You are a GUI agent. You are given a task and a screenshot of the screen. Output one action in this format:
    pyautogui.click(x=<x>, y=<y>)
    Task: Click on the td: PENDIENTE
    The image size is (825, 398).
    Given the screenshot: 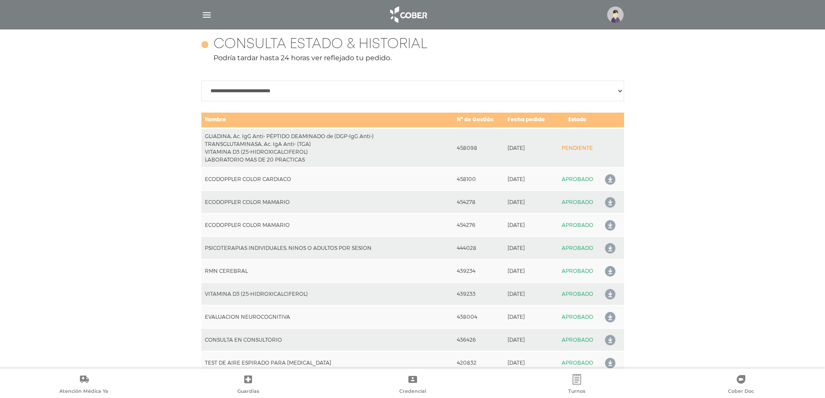 What is the action you would take?
    pyautogui.click(x=578, y=148)
    